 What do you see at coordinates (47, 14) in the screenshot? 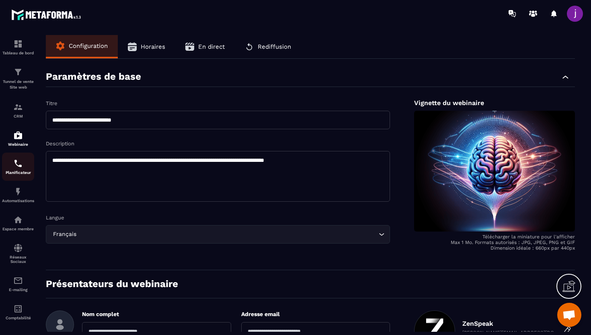
I see `img: logo` at bounding box center [47, 14].